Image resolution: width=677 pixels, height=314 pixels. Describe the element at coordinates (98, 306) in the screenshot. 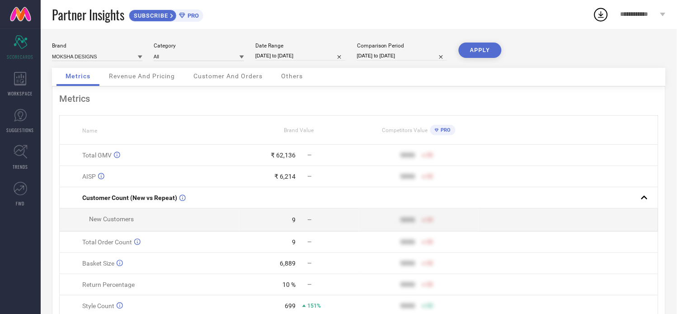

I see `span: Style Count` at that location.